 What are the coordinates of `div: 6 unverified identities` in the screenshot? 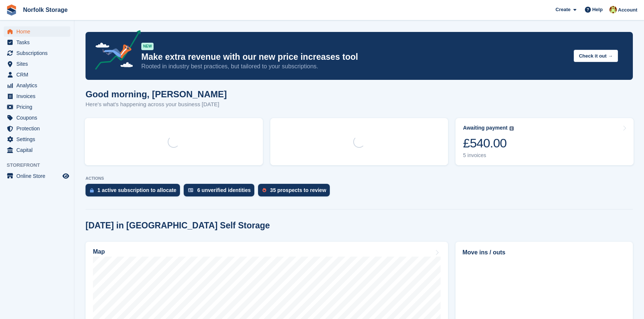 It's located at (224, 190).